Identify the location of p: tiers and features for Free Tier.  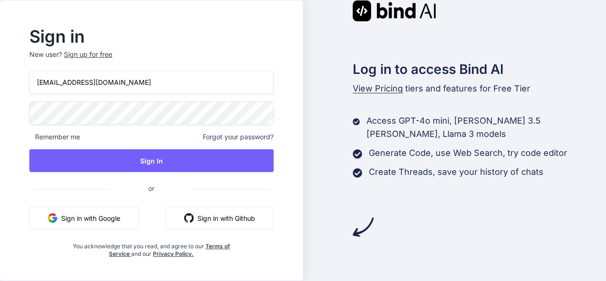
(479, 89).